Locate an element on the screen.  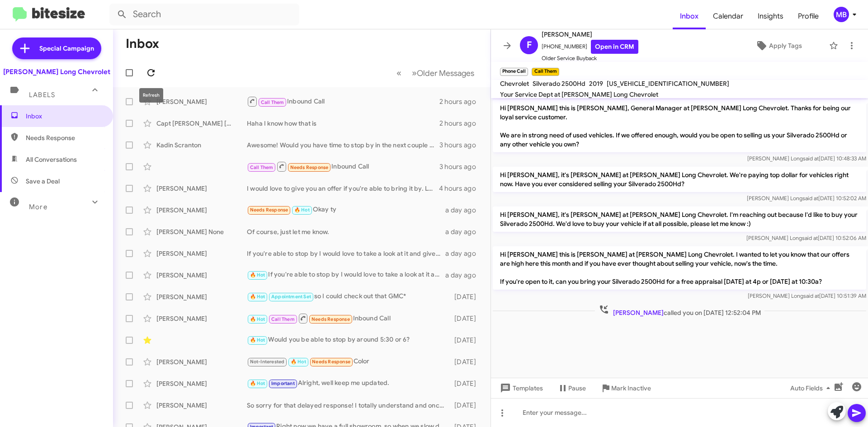
div: Would you be able to stop by around 5:30 or 6? is located at coordinates (348, 340).